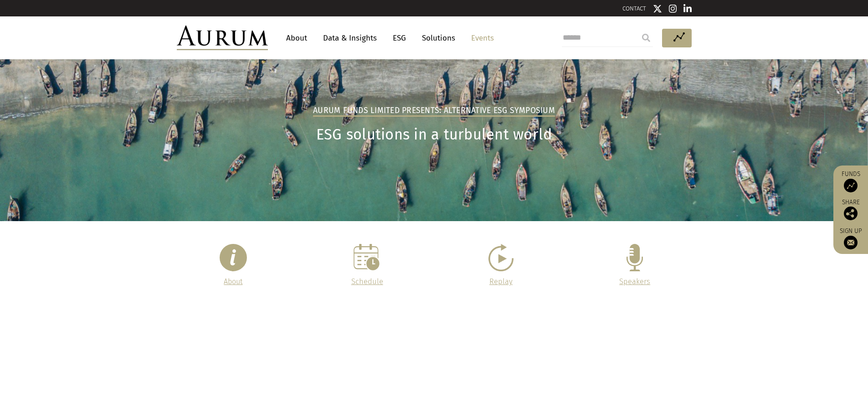 This screenshot has height=419, width=868. I want to click on a: CONTACT, so click(634, 9).